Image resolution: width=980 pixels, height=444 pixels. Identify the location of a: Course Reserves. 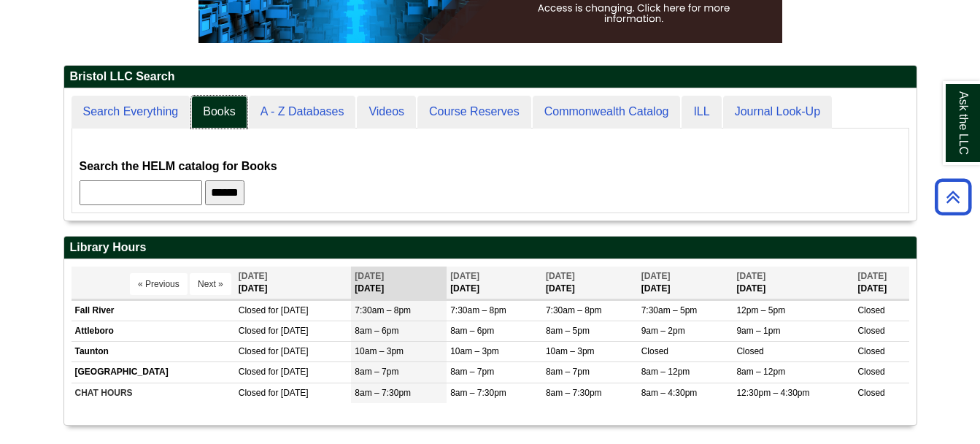
(474, 111).